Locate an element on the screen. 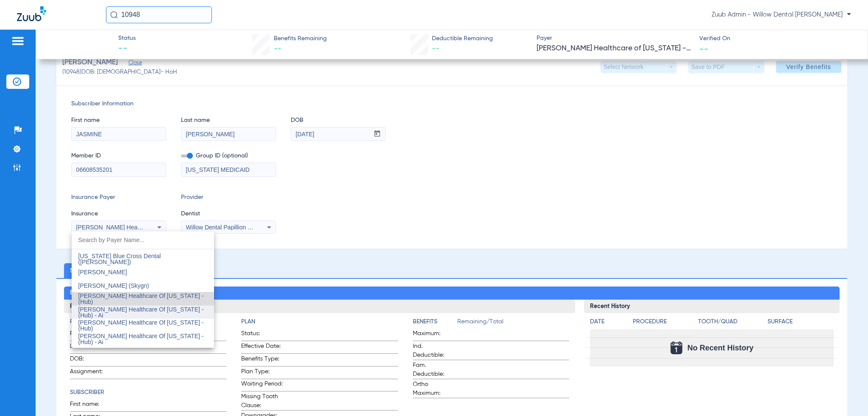 The width and height of the screenshot is (868, 416). div: Chat Widget is located at coordinates (847, 396).